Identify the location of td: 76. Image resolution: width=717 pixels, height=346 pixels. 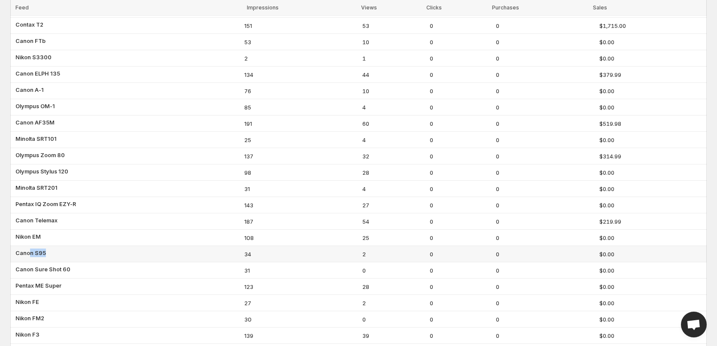
(301, 91).